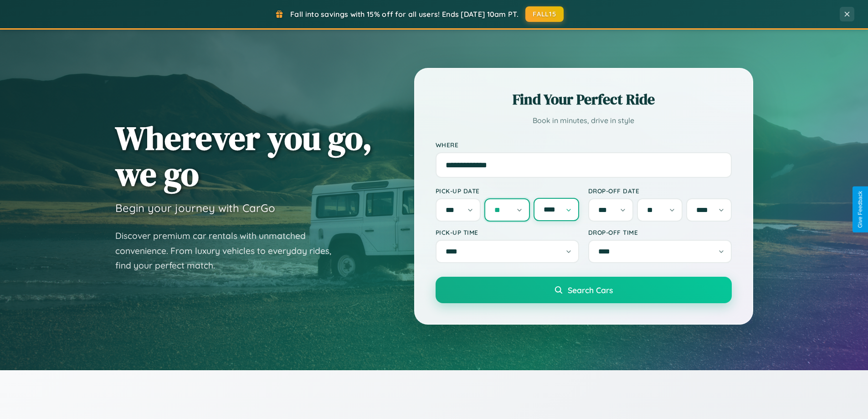 Image resolution: width=868 pixels, height=419 pixels. What do you see at coordinates (507, 191) in the screenshot?
I see `label: Pick-up Date` at bounding box center [507, 191].